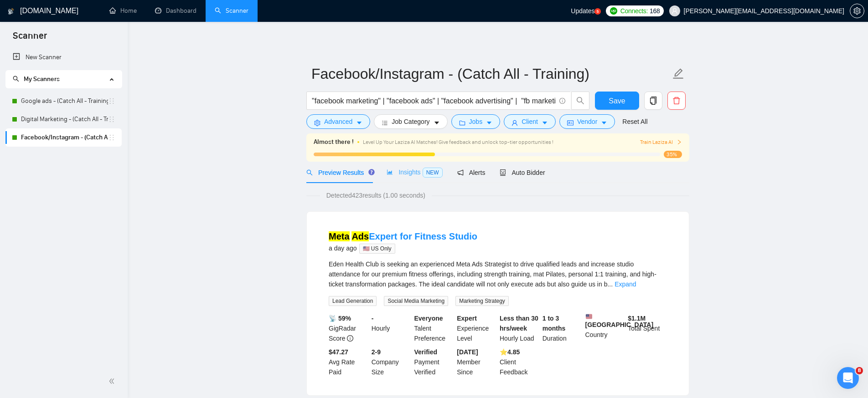  Describe the element at coordinates (605, 328) in the screenshot. I see `div: Country` at that location.